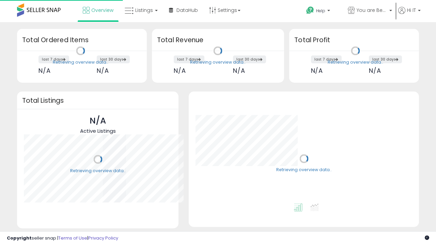  Describe the element at coordinates (62, 238) in the screenshot. I see `div: seller snap | |` at that location.